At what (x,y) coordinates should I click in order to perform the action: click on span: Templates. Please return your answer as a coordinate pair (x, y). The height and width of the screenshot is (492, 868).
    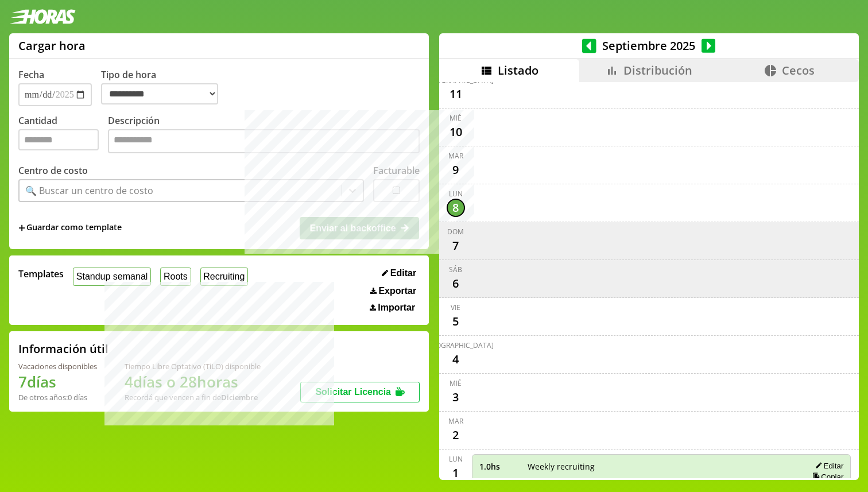
    Looking at the image, I should click on (41, 274).